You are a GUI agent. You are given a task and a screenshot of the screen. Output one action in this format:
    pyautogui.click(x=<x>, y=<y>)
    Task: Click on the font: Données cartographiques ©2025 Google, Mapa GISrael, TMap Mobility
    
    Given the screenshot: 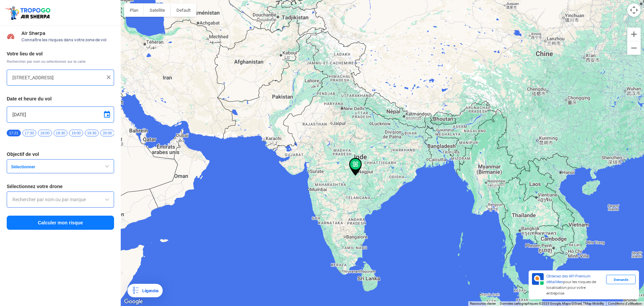 What is the action you would take?
    pyautogui.click(x=552, y=303)
    